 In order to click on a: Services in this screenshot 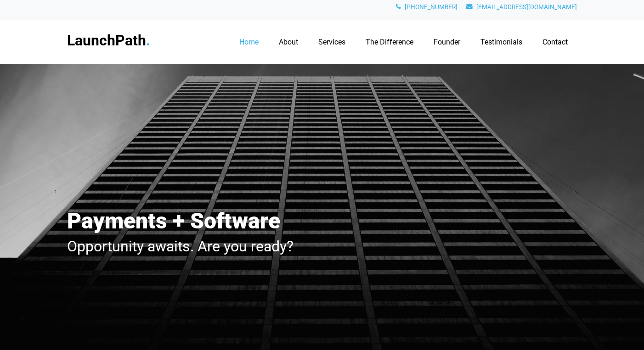, I will do `click(331, 41)`.